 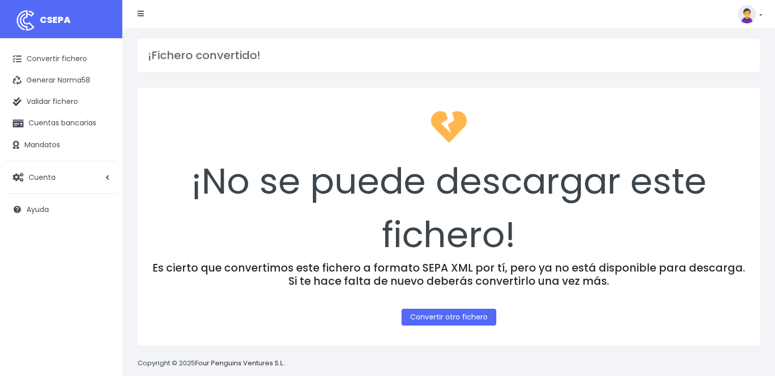 I want to click on a: Convertir fichero, so click(x=61, y=59).